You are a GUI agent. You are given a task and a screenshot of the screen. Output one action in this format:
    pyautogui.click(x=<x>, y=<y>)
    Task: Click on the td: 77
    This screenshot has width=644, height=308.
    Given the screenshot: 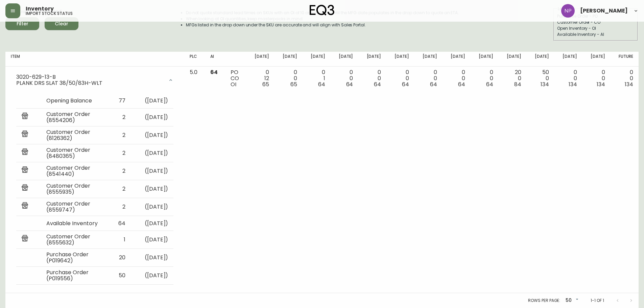 What is the action you would take?
    pyautogui.click(x=120, y=101)
    